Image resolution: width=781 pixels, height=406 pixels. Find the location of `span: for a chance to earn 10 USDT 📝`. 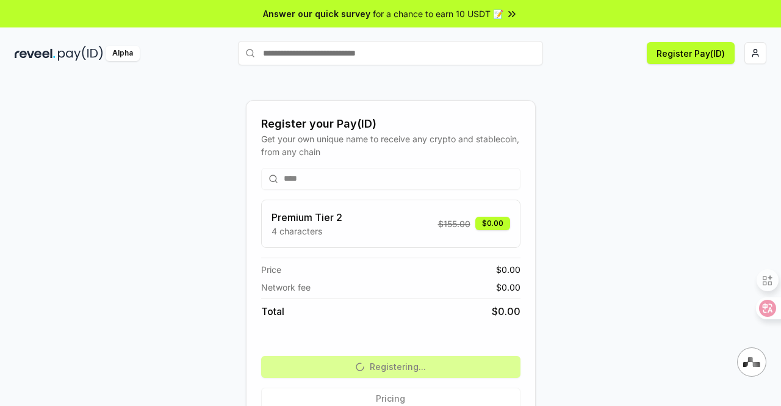

span: for a chance to earn 10 USDT 📝 is located at coordinates (438, 13).